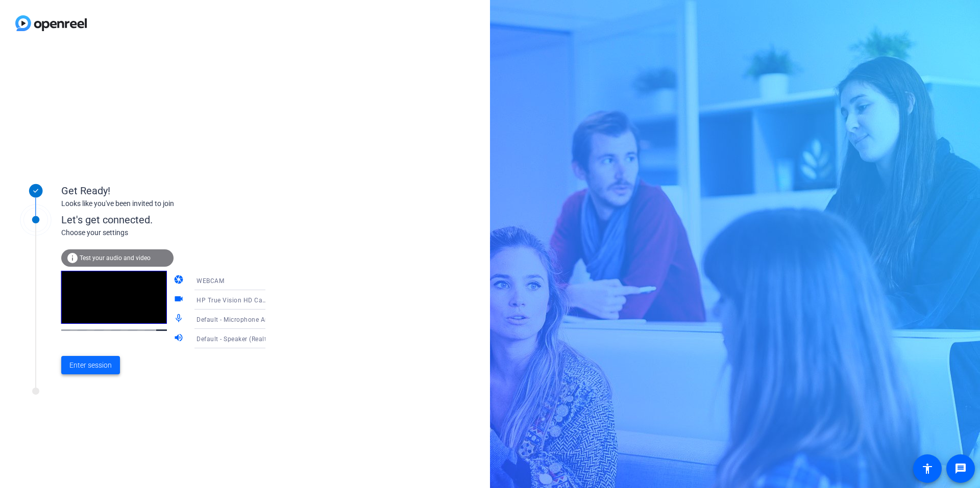 This screenshot has width=980, height=488. What do you see at coordinates (250, 339) in the screenshot?
I see `span: Default - Speaker (Realtek(R) Audio)` at bounding box center [250, 339].